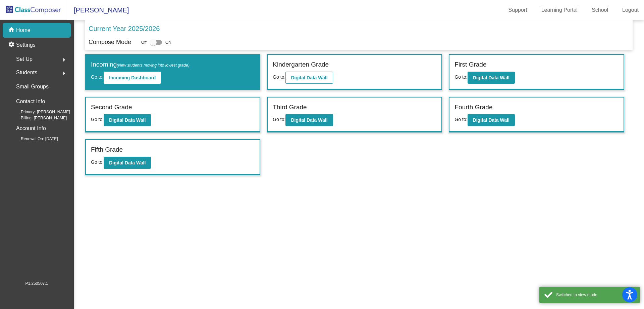 Image resolution: width=644 pixels, height=309 pixels. I want to click on p: Contact Info, so click(31, 102).